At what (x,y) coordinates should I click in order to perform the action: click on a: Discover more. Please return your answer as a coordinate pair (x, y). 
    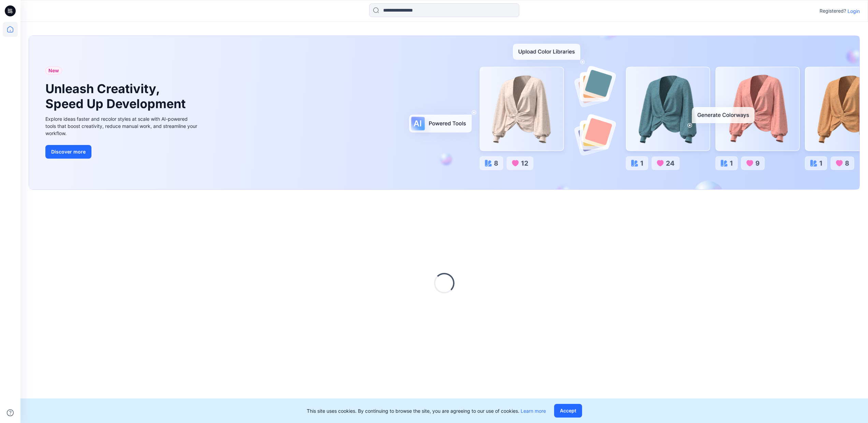
    Looking at the image, I should click on (122, 152).